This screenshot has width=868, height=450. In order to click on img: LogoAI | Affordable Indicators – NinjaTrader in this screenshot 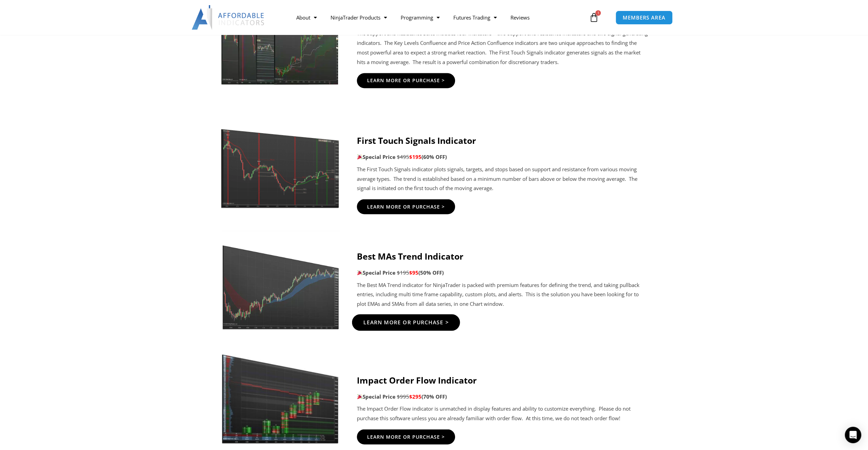, I will do `click(228, 17)`.